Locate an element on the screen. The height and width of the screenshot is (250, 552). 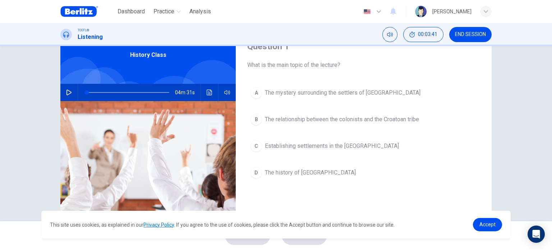
img: Berlitz Brasil logo is located at coordinates (79, 12).